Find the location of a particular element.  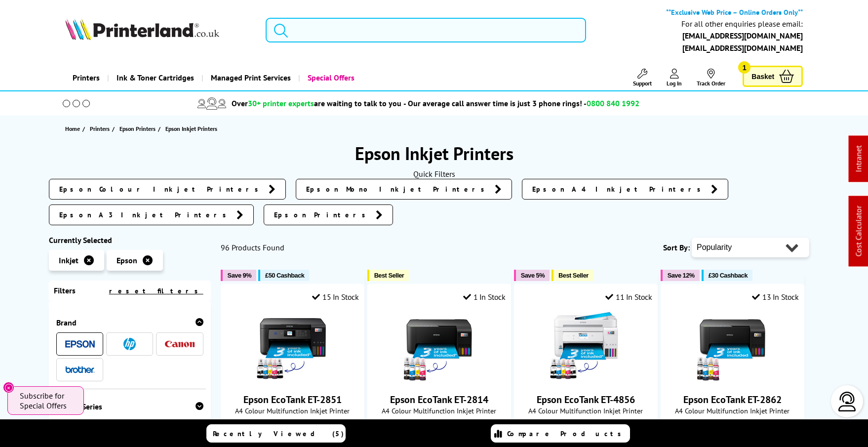

b: **Exclusive Web Price – Online Orders Only** is located at coordinates (734, 12).